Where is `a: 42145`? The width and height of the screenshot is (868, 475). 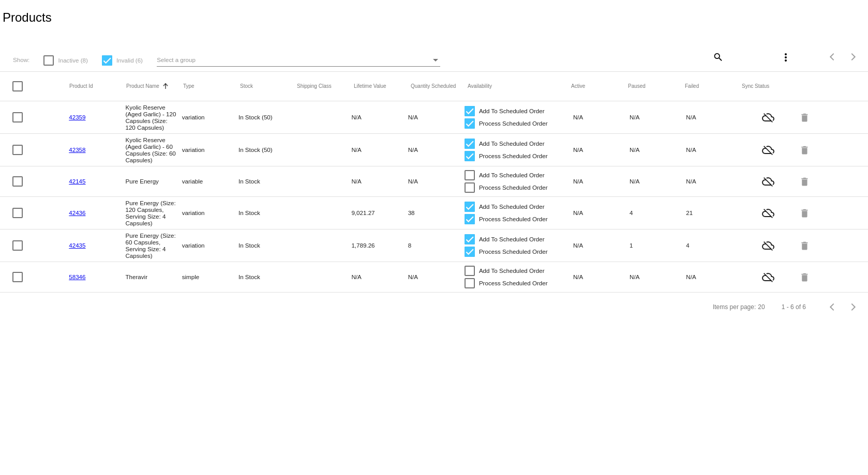
a: 42145 is located at coordinates (77, 181).